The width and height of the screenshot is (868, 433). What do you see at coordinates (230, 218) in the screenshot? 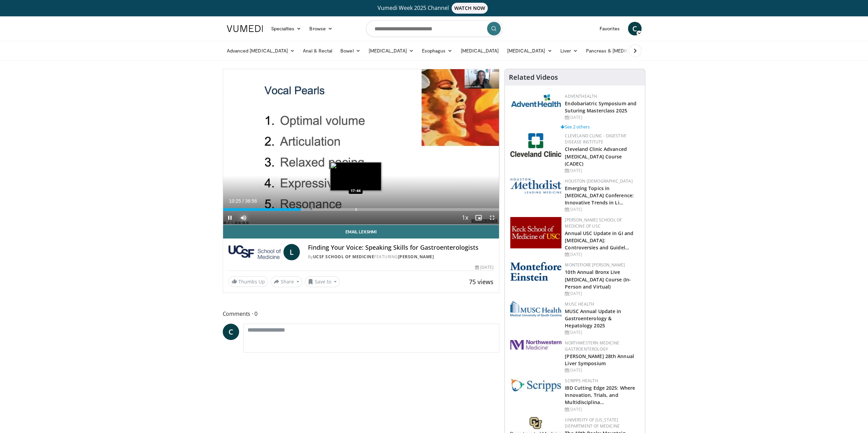
I see `button: Pause` at bounding box center [230, 218].